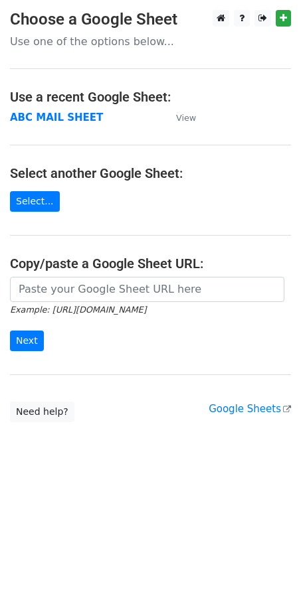 The width and height of the screenshot is (301, 606). What do you see at coordinates (150, 264) in the screenshot?
I see `h4: Copy/paste a Google Sheet URL:` at bounding box center [150, 264].